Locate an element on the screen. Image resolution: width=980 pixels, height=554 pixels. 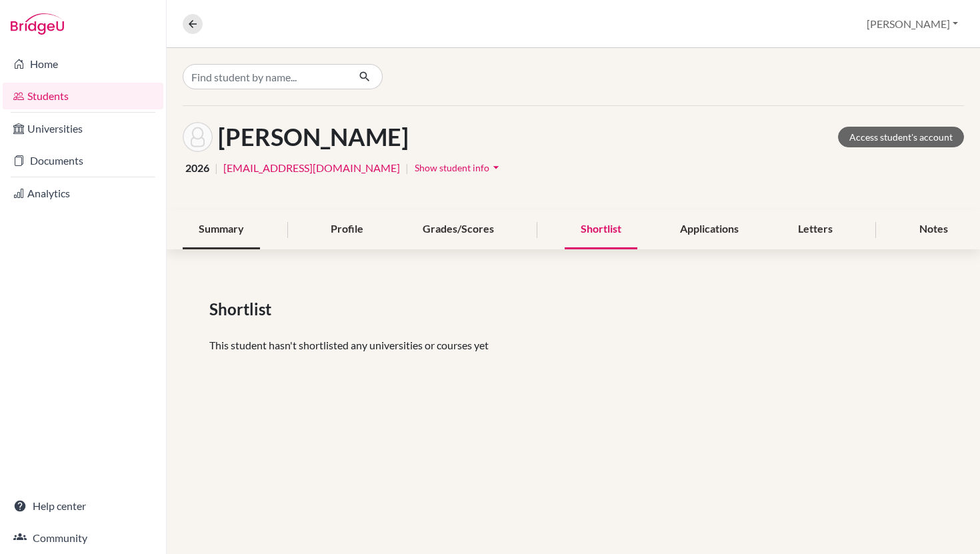
div: Summary is located at coordinates (221, 229).